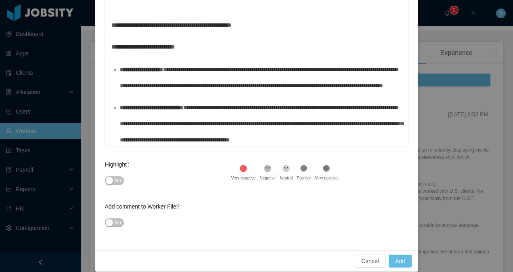 This screenshot has height=272, width=513. I want to click on button: Add comment to Worker File?, so click(114, 223).